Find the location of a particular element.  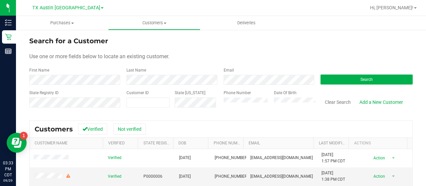

a: Phone Number is located at coordinates (229, 143).